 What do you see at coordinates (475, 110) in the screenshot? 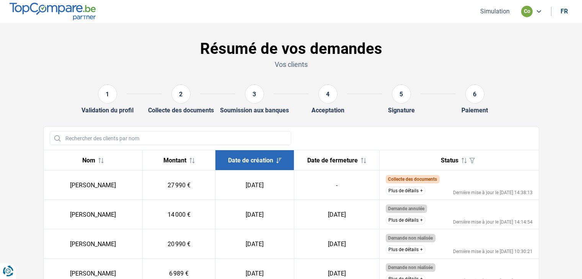
I see `div: Paiement` at bounding box center [475, 110].